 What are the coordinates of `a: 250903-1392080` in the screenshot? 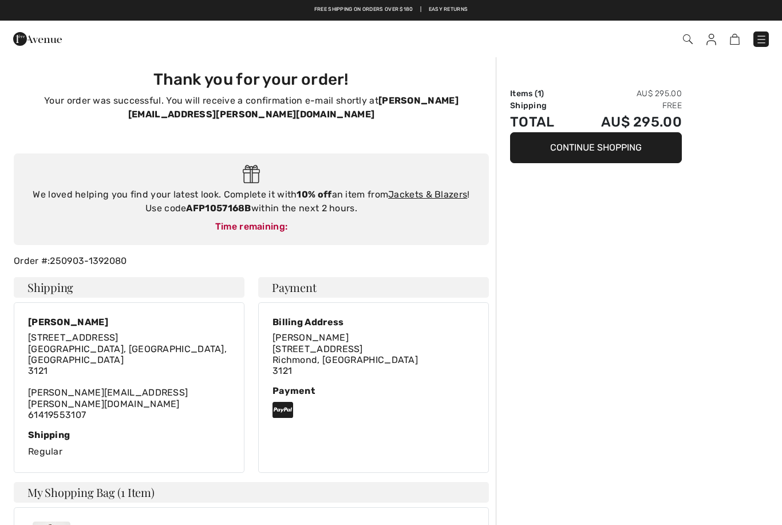 It's located at (88, 260).